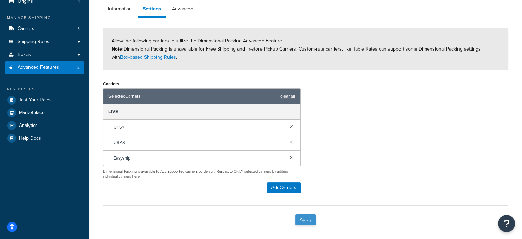 This screenshot has height=239, width=522. I want to click on li: Shipping Rules, so click(45, 42).